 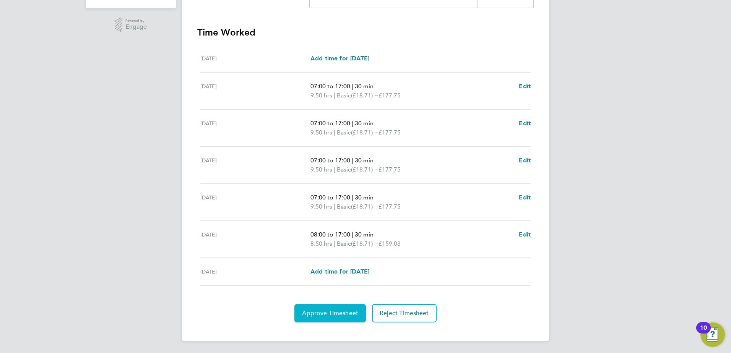 I want to click on span: Approve Timesheet, so click(x=330, y=314).